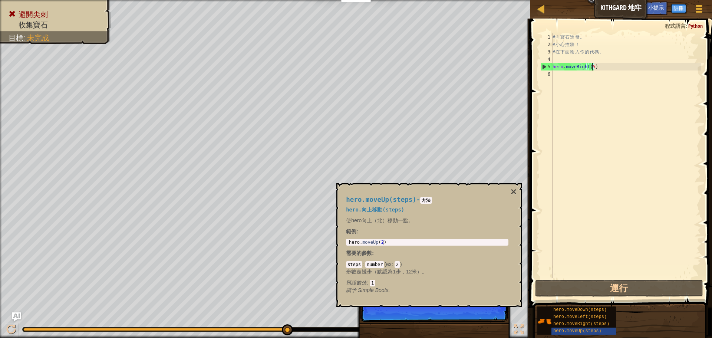 Image resolution: width=712 pixels, height=338 pixels. Describe the element at coordinates (547, 67) in the screenshot. I see `div: 5` at that location.